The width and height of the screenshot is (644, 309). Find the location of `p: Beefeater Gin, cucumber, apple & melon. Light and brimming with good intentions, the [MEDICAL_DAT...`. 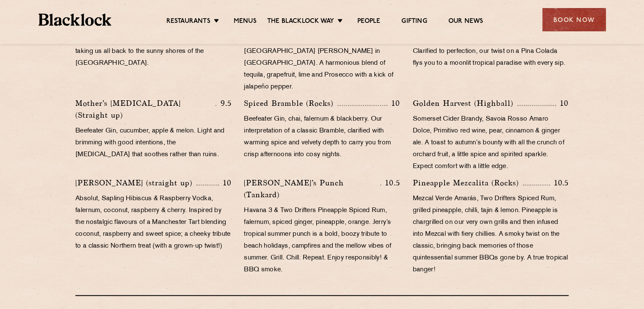

p: Beefeater Gin, cucumber, apple & melon. Light and brimming with good intentions, the [MEDICAL_DAT... is located at coordinates (153, 143).